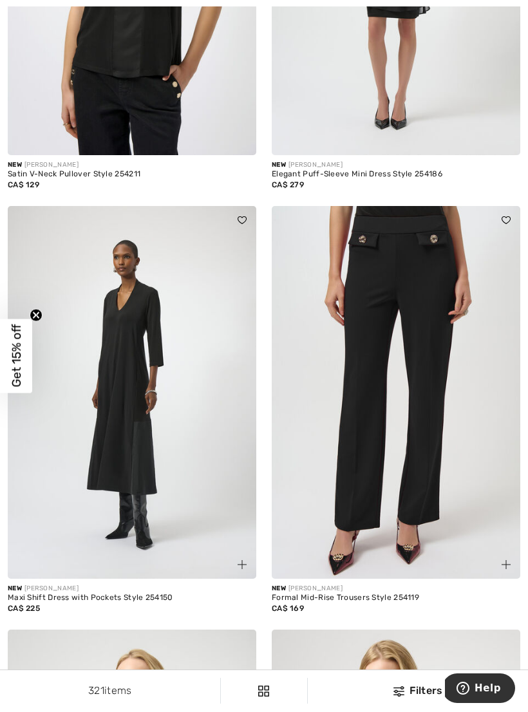 The width and height of the screenshot is (528, 712). I want to click on span: CA$ 129, so click(23, 185).